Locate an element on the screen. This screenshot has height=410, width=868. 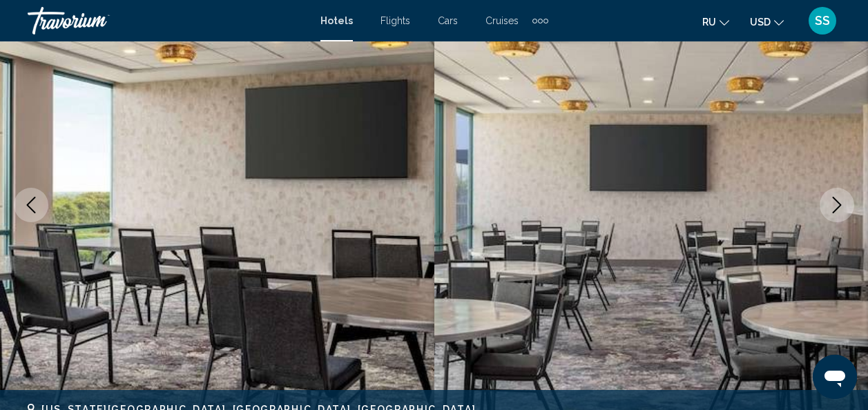
span: Cruises is located at coordinates (502, 21).